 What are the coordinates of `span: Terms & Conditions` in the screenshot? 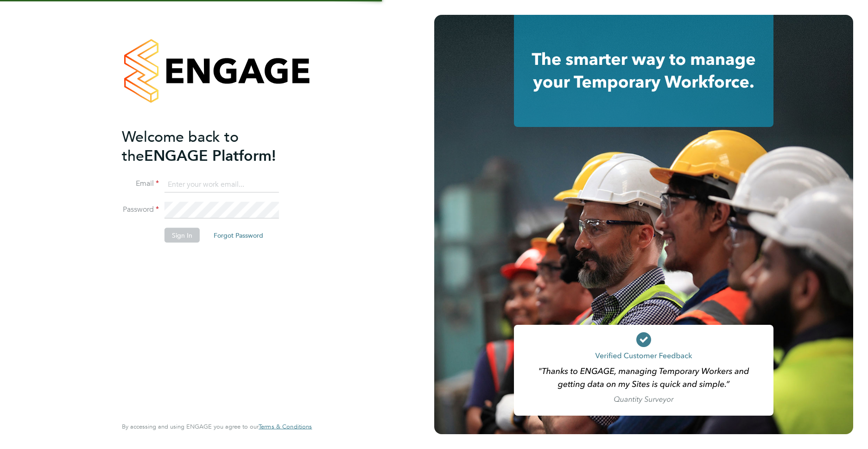 It's located at (285, 426).